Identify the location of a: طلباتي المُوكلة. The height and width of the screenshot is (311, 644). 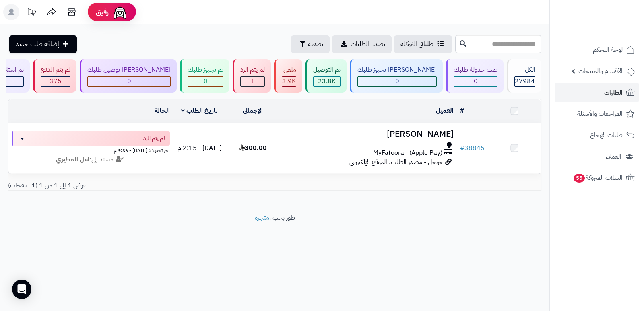
(423, 44).